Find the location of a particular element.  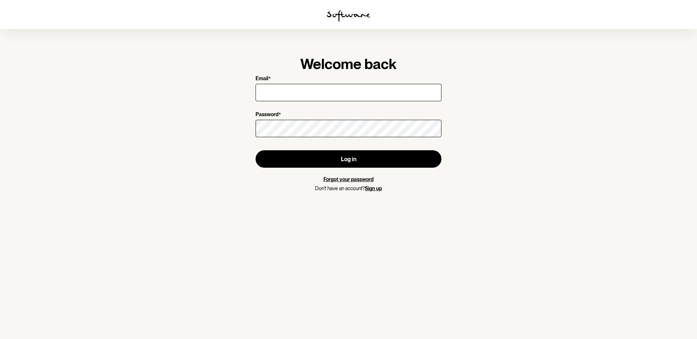

img: software logo is located at coordinates (348, 16).